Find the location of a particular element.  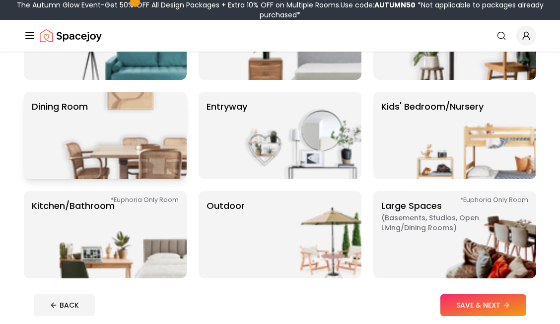

img: Large Spaces *Euphoria Only is located at coordinates (473, 235).